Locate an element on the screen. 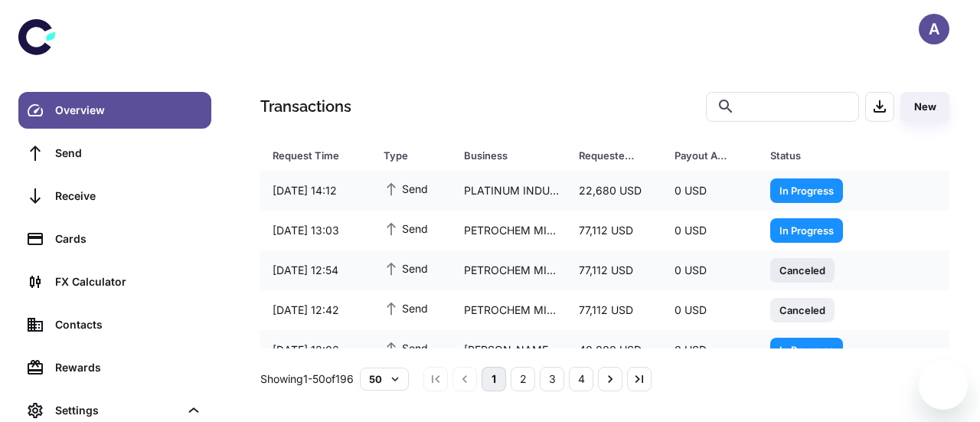 The width and height of the screenshot is (980, 422). a: Send is located at coordinates (115, 153).